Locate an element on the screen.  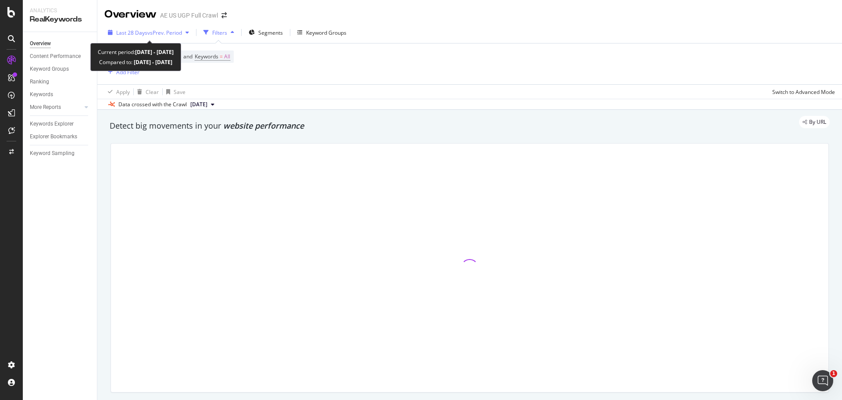
div: Keywords is located at coordinates (41, 94).